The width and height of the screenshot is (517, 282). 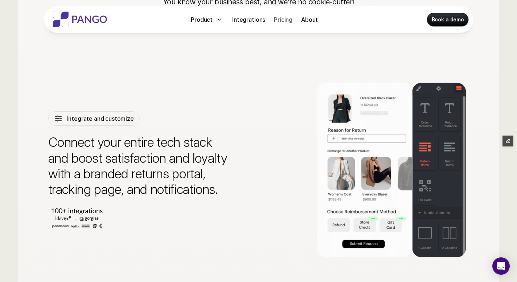 What do you see at coordinates (283, 20) in the screenshot?
I see `a: Pricing` at bounding box center [283, 20].